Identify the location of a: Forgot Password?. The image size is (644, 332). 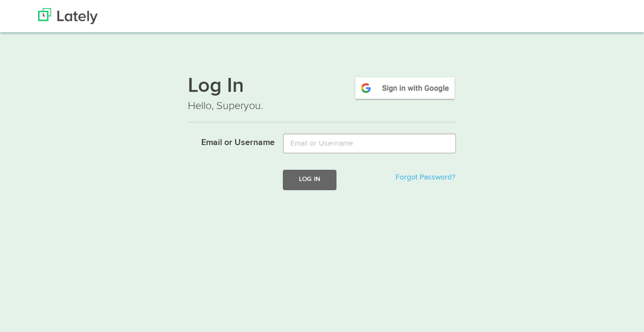
(426, 178).